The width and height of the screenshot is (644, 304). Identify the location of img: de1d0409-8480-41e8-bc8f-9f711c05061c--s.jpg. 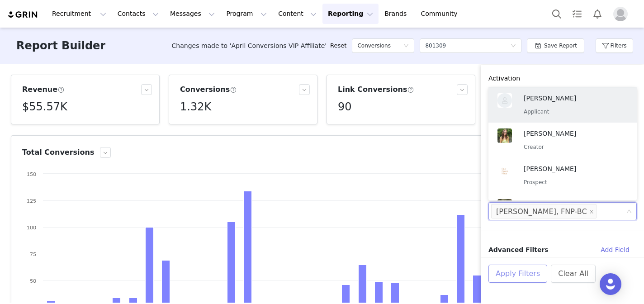
(505, 101).